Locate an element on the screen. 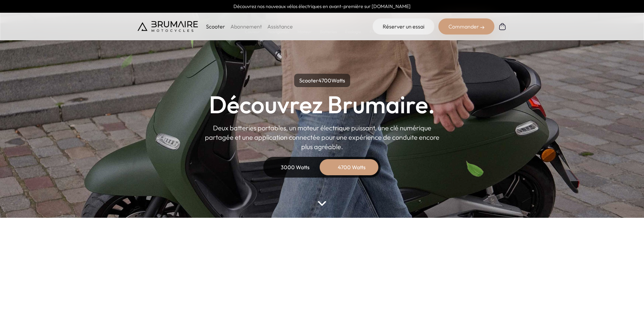 The height and width of the screenshot is (321, 644). h1: Découvrez Brumaire. is located at coordinates (322, 105).